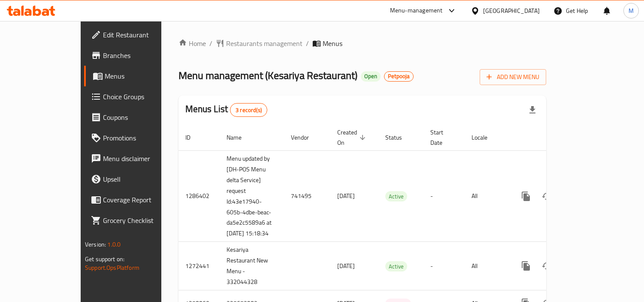 The image size is (644, 302). Describe the element at coordinates (199, 266) in the screenshot. I see `td: 1272441` at that location.